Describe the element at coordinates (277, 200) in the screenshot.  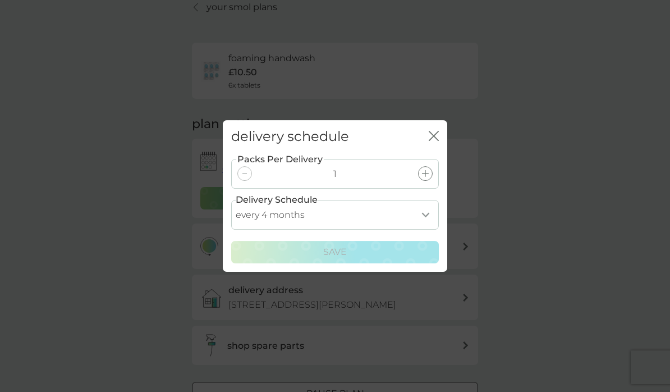
I see `label: Delivery Schedule` at that location.